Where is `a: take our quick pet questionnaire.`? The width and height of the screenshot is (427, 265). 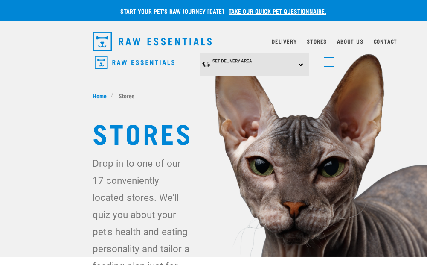 a: take our quick pet questionnaire. is located at coordinates (277, 11).